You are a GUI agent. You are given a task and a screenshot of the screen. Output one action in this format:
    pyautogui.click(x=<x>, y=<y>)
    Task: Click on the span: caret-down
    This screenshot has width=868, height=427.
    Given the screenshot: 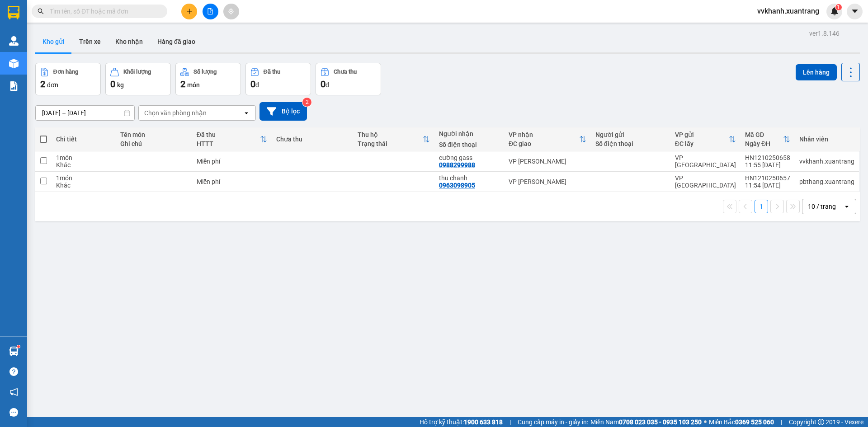 What is the action you would take?
    pyautogui.click(x=855, y=12)
    